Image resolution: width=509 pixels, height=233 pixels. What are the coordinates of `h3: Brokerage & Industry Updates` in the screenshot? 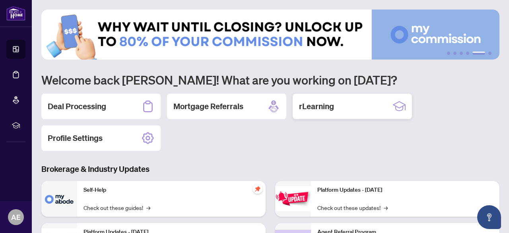 It's located at (270, 169).